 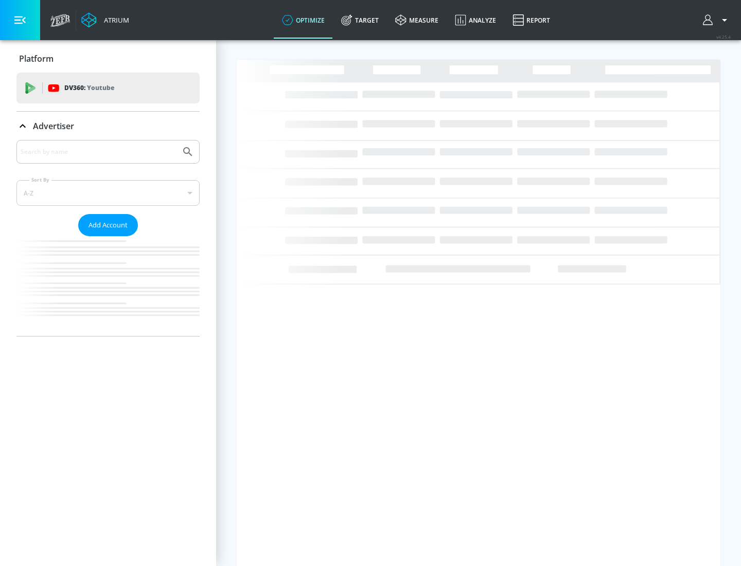 I want to click on a: Report, so click(x=531, y=20).